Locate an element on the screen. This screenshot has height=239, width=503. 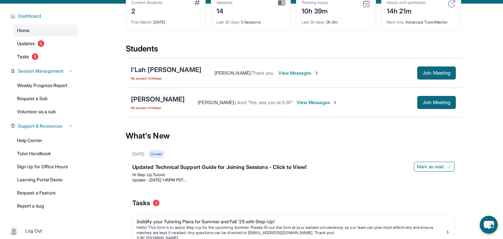
a: Home is located at coordinates (45, 30).